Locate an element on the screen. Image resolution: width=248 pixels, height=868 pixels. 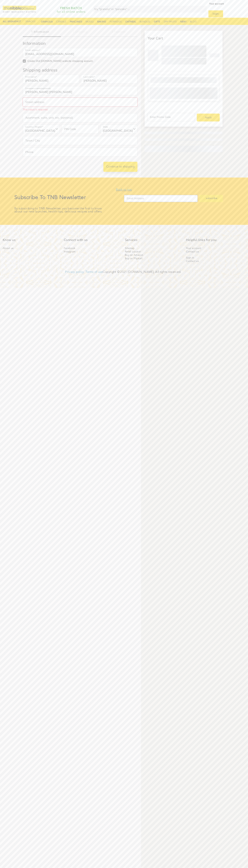
span: Retail Locator is located at coordinates (133, 252).